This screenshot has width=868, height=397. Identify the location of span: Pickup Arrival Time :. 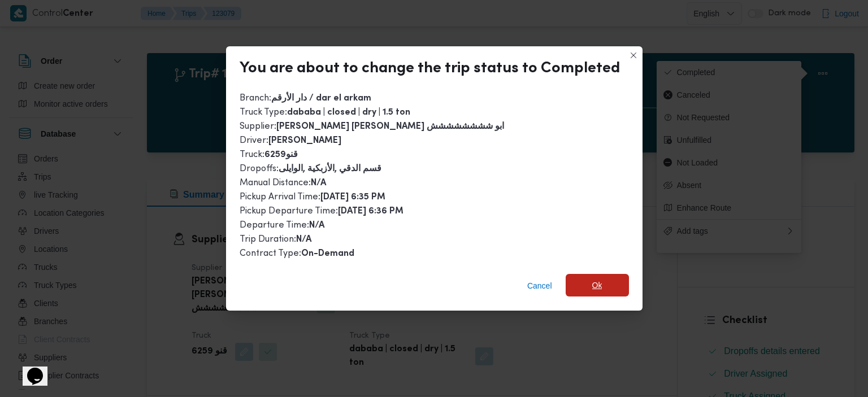
(313, 197).